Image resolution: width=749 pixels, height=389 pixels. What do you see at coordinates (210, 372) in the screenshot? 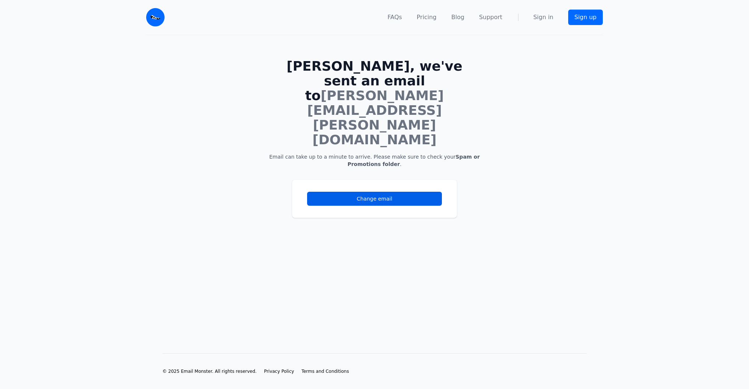
I see `li: © 2025 Email Monster. All rights reserved.` at bounding box center [210, 372].